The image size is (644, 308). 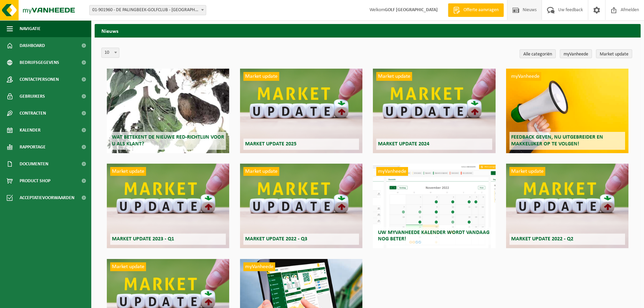 I want to click on a: myVanheede Feedback geven, nu uitgebreider en makkelijker op te volgen!, so click(x=567, y=111).